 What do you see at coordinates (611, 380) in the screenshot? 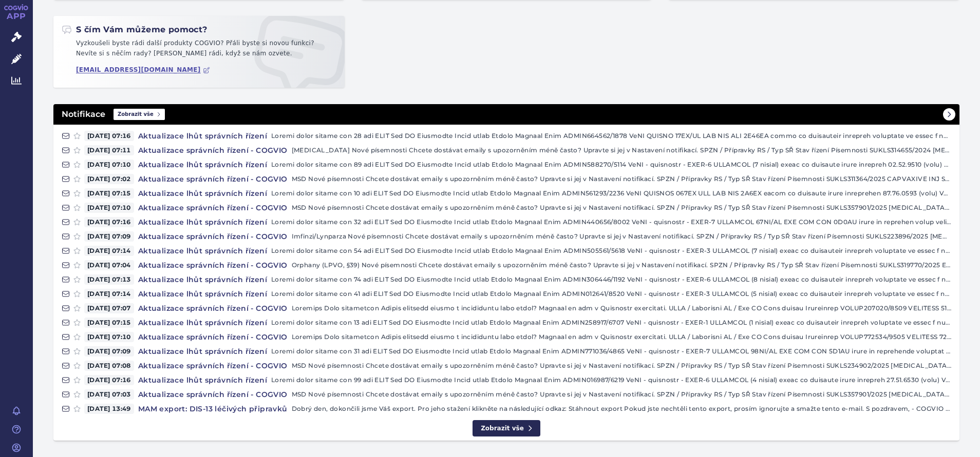
I see `p: Loremi dolor sitame con 99 adi ELIT Sed DO Eiusmodte Incid utlab Etdolo Magnaal Enim ADMIN016987/...` at bounding box center [611, 380].